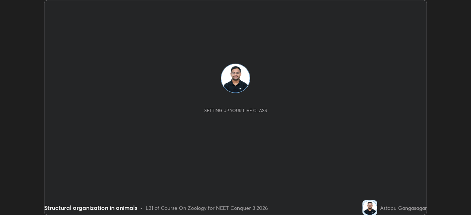 The width and height of the screenshot is (471, 215). What do you see at coordinates (207, 208) in the screenshot?
I see `div: L31 of Course On Zoology for NEET Conquer 3 2026` at bounding box center [207, 208].